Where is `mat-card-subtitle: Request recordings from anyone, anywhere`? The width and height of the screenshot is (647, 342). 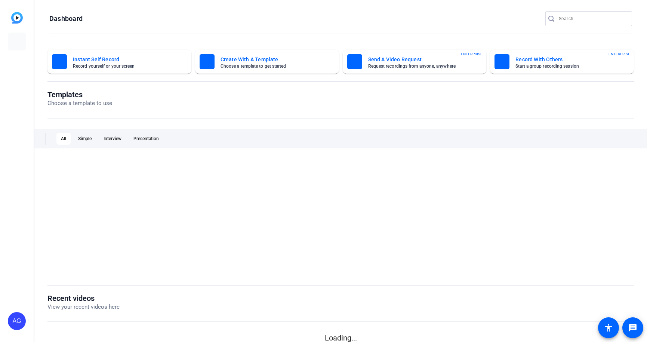 mat-card-subtitle: Request recordings from anyone, anywhere is located at coordinates (419, 66).